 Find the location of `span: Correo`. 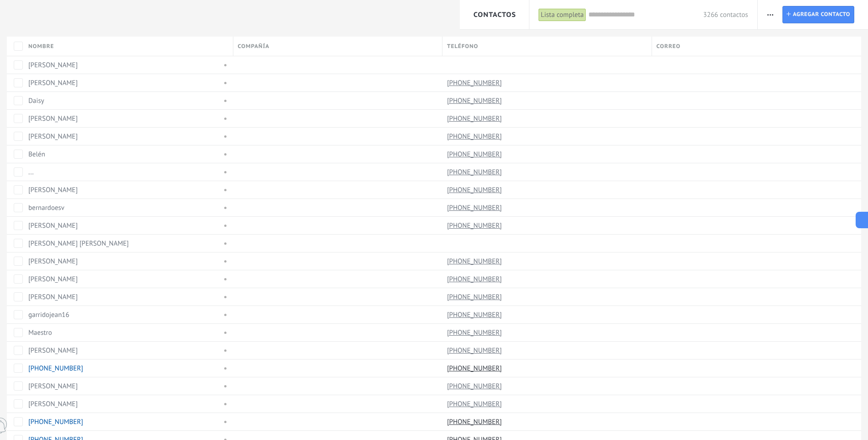

span: Correo is located at coordinates (668, 46).